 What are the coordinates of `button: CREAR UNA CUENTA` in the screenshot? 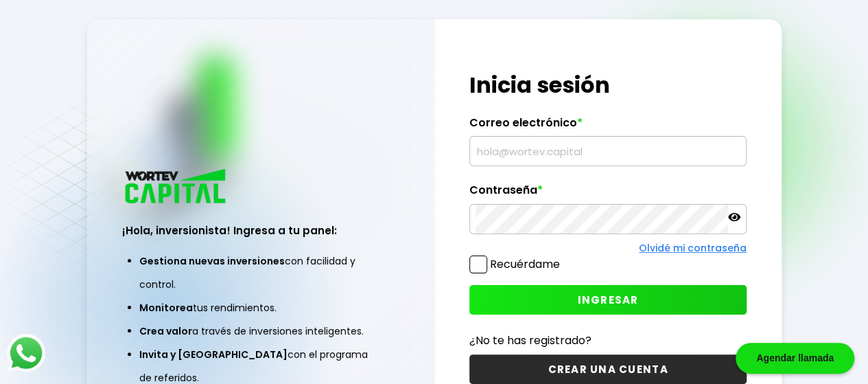 It's located at (608, 369).